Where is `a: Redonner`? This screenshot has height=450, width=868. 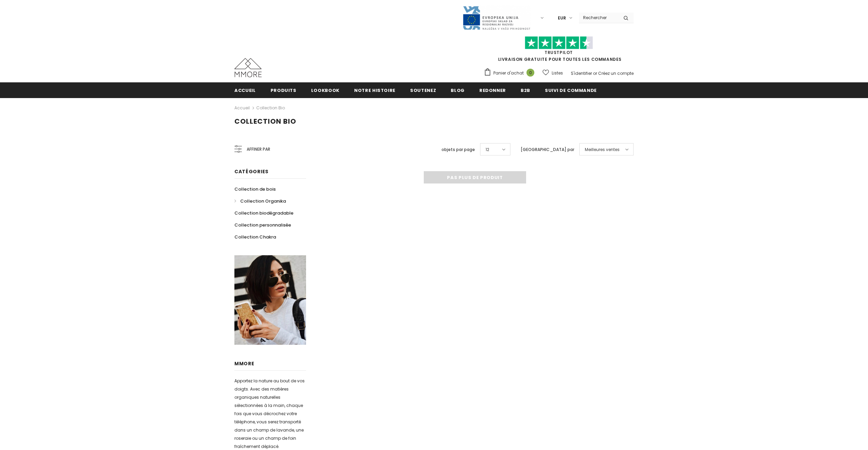
a: Redonner is located at coordinates (492, 90).